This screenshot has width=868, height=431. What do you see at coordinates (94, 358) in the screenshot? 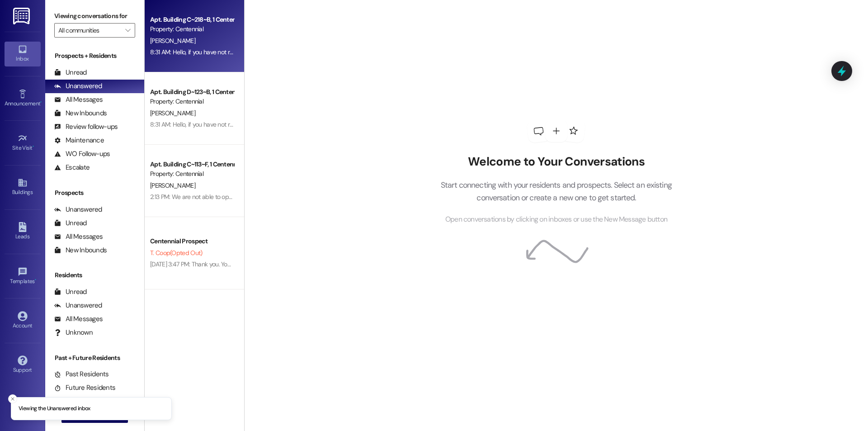
I see `div: Past + Future Residents` at bounding box center [94, 358].